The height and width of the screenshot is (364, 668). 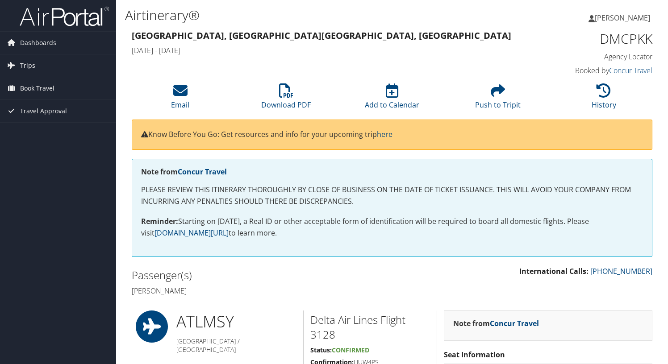 I want to click on h1: ATL MSY, so click(x=236, y=322).